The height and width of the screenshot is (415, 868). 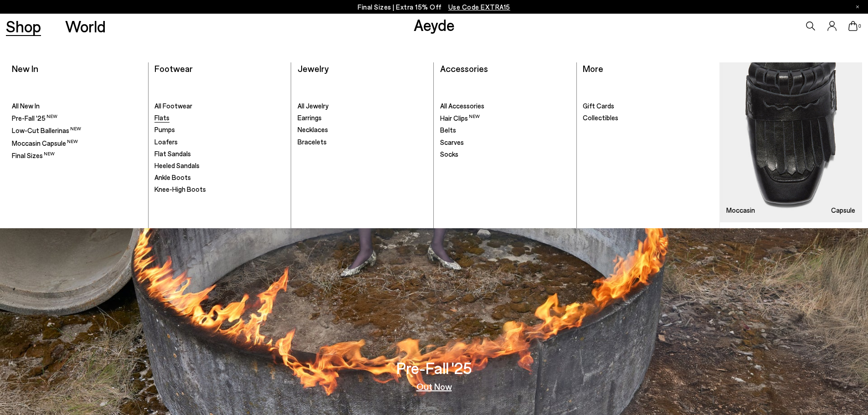 I want to click on span: Knee-High Boots, so click(x=180, y=189).